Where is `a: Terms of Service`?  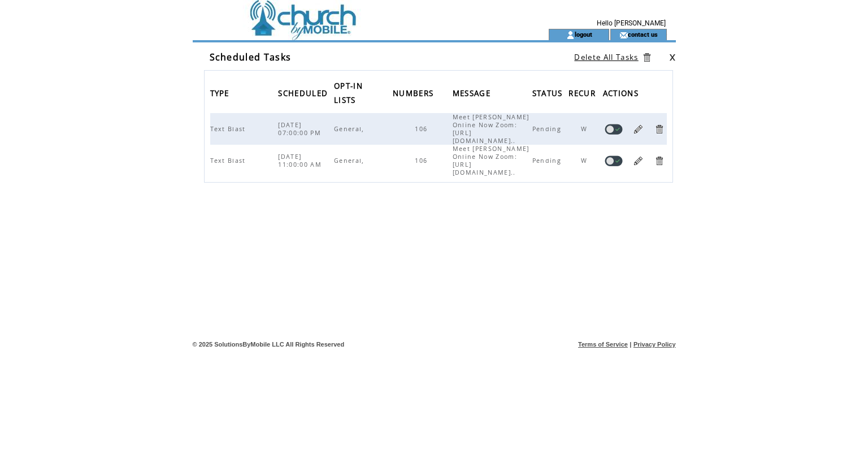 a: Terms of Service is located at coordinates (603, 344).